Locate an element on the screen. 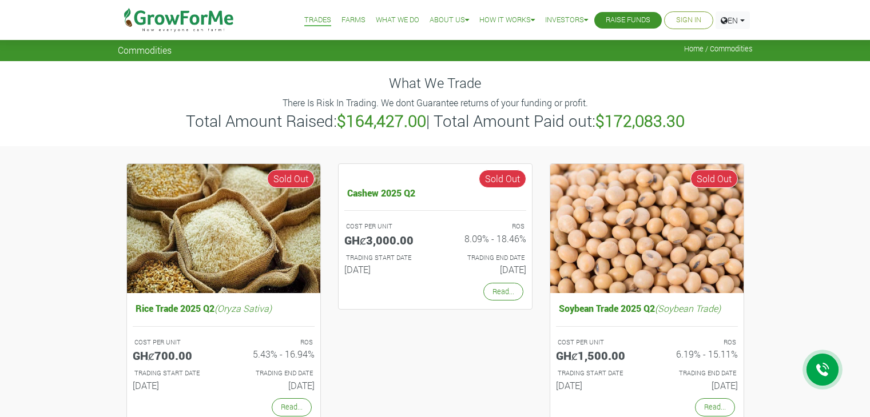 The height and width of the screenshot is (417, 870). a: Rice Trade 2025 Q2(Oryza Sativa) COST PER UNIT GHȼ700.00 ROS 5.43% - 16.94% TRADING START DATE [D... is located at coordinates (224, 348).